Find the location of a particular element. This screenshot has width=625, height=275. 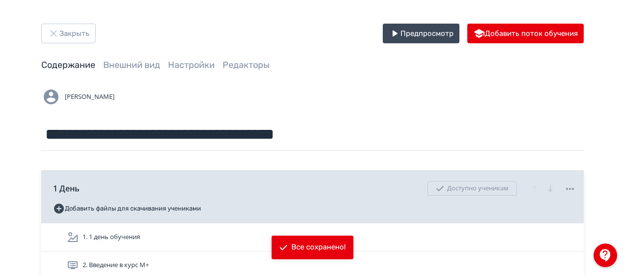

div: Доступно ученикам is located at coordinates (472, 188).